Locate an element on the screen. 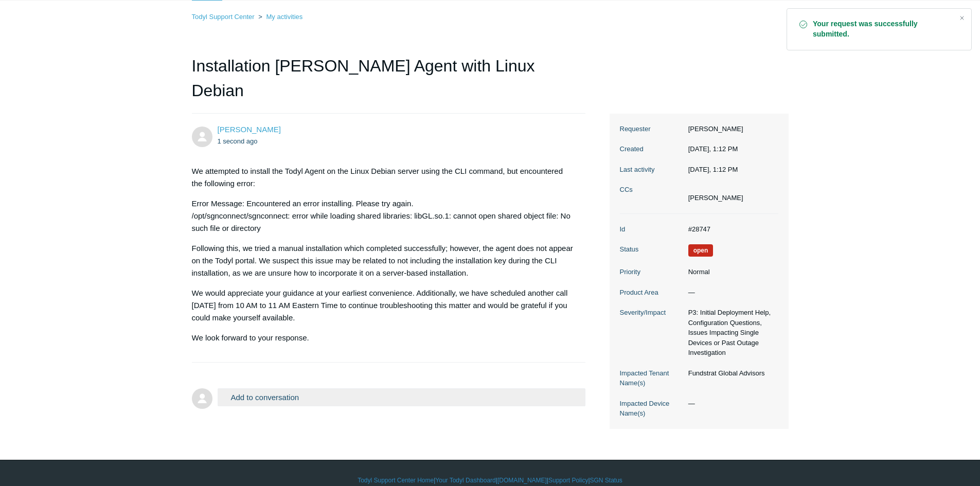 This screenshot has height=486, width=980. dt: Impacted Tenant Name(s) is located at coordinates (651, 378).